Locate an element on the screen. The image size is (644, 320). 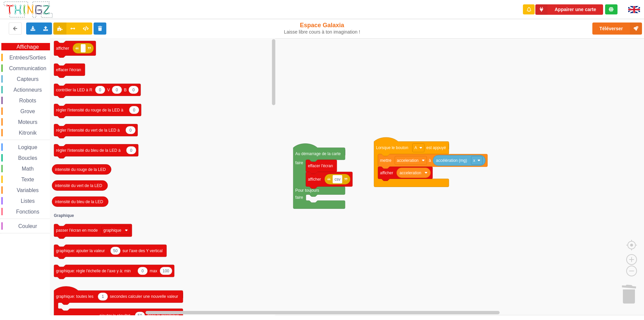
text: Pour toujours is located at coordinates (307, 190).